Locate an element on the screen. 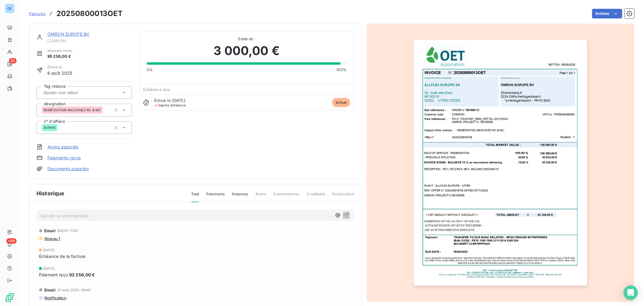  a: Factures is located at coordinates (37, 14).